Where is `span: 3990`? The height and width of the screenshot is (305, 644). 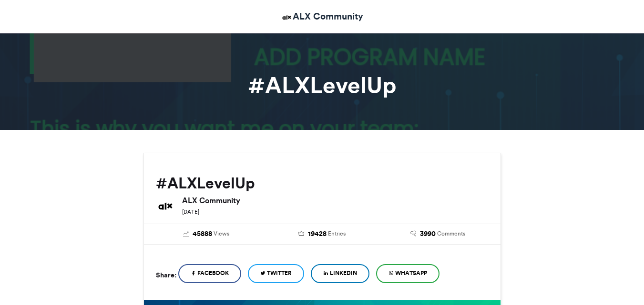 span: 3990 is located at coordinates (428, 235).